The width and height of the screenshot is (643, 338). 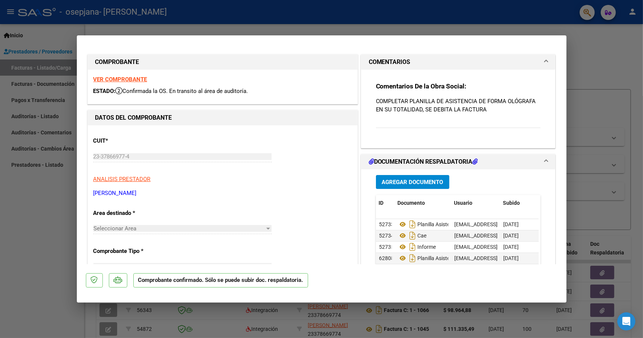 What do you see at coordinates (423, 162) in the screenshot?
I see `h1: DOCUMENTACIÓN RESPALDATORIA` at bounding box center [423, 162].